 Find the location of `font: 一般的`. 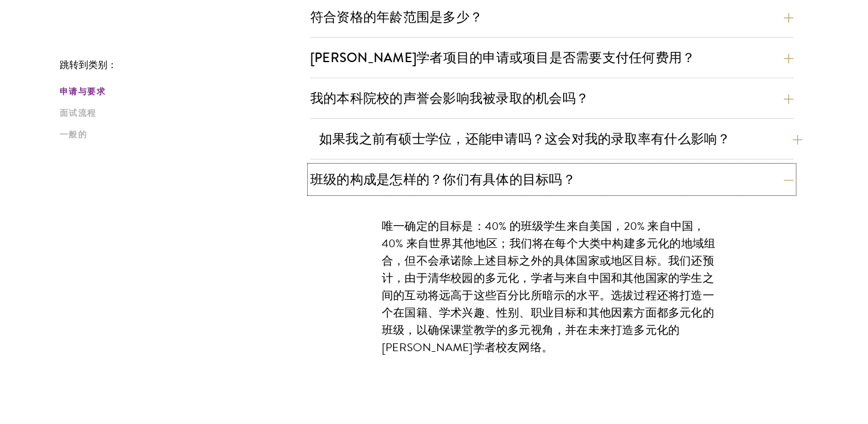

font: 一般的 is located at coordinates (73, 134).